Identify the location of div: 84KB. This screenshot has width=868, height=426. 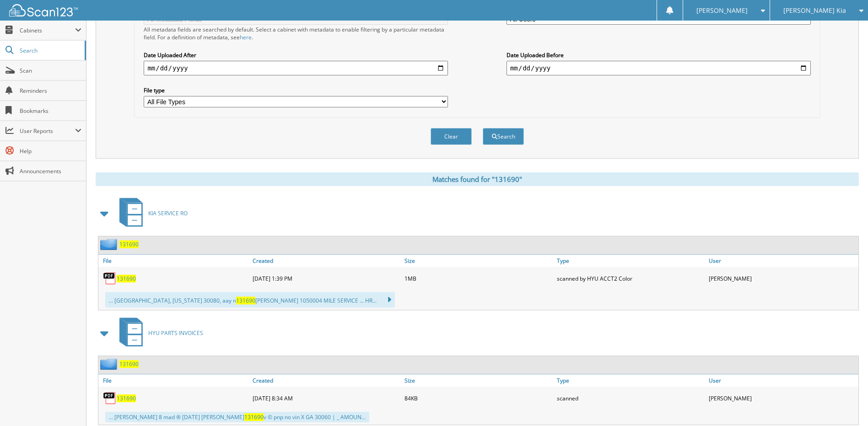
(478, 398).